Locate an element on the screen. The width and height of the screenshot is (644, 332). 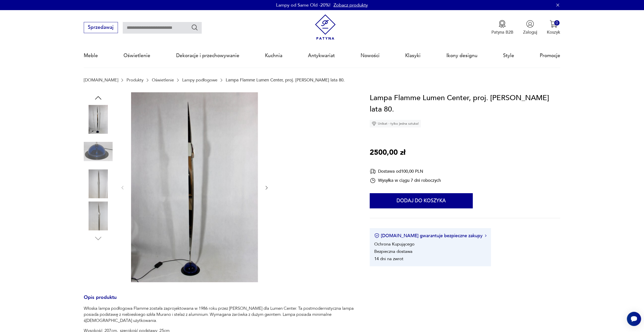
p: Patyna B2B is located at coordinates (502, 32).